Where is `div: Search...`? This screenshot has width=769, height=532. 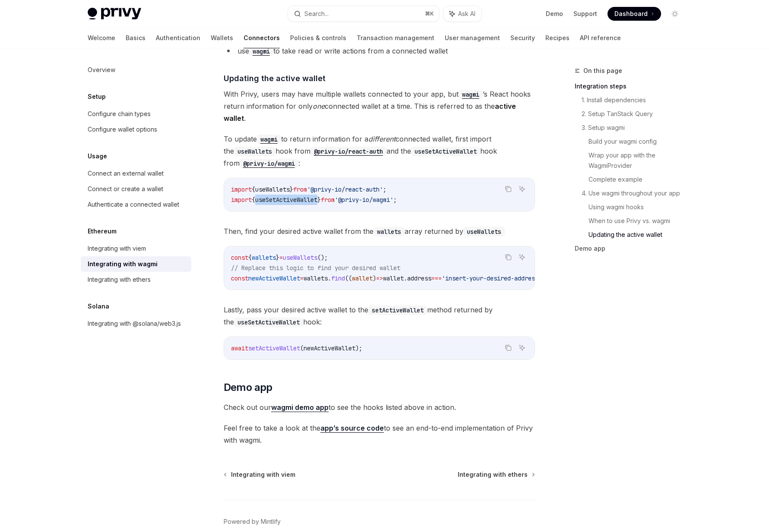 div: Search... is located at coordinates (317, 14).